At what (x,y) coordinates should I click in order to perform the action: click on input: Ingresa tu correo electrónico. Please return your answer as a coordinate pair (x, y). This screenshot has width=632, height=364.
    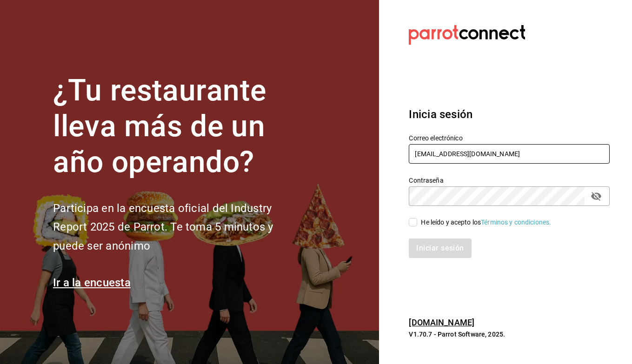
    Looking at the image, I should click on (509, 154).